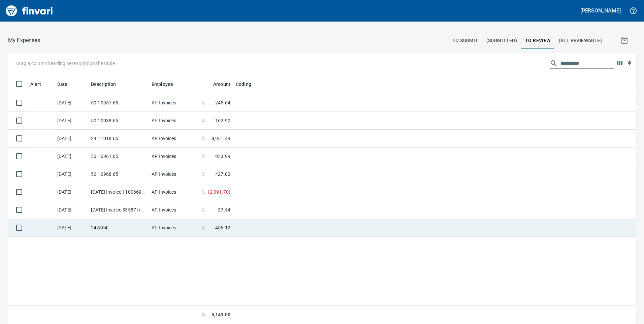  What do you see at coordinates (221, 139) in the screenshot?
I see `span: 4,951.49` at bounding box center [221, 139].